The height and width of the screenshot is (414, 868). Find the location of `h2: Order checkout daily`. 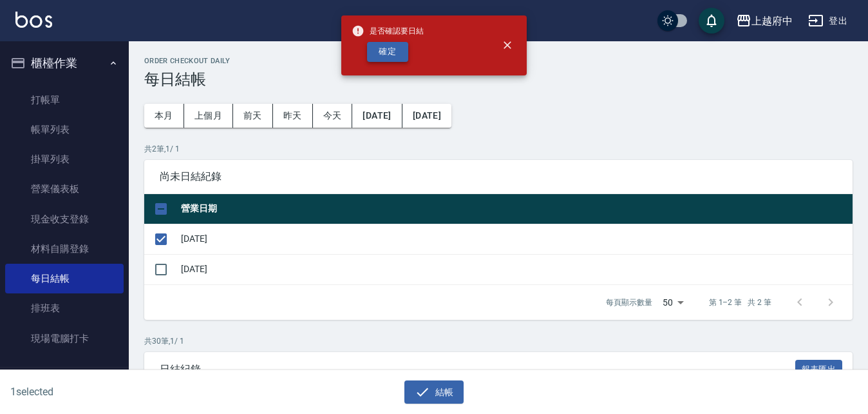

h2: Order checkout daily is located at coordinates (498, 60).